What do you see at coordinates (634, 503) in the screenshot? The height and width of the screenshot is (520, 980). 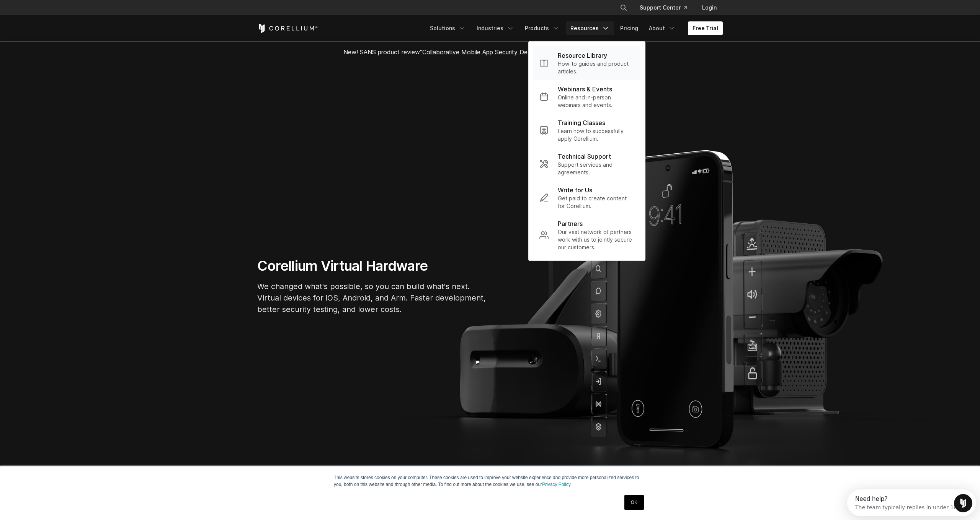 I see `a: OK` at bounding box center [634, 503].